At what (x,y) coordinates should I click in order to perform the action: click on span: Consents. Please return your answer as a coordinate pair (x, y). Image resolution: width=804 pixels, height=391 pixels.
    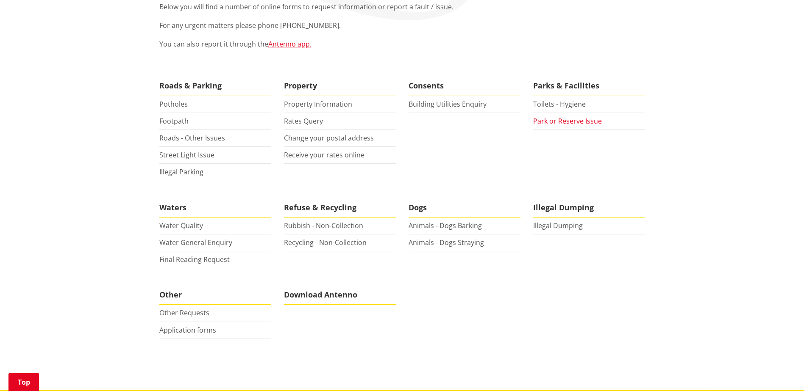
    Looking at the image, I should click on (464, 86).